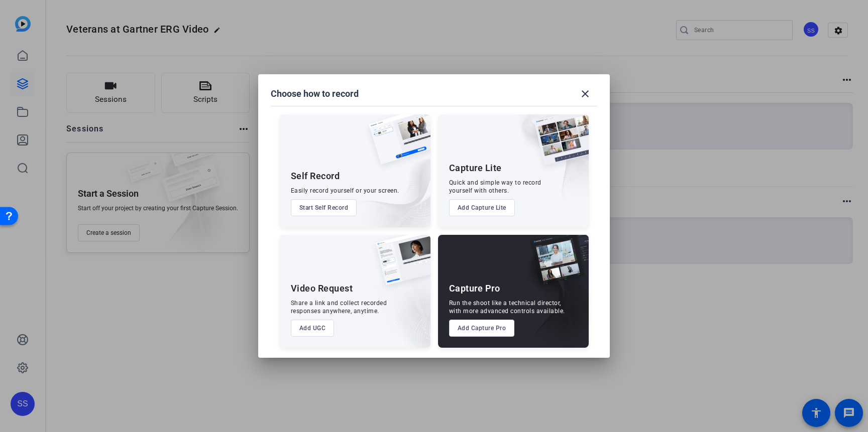 This screenshot has width=868, height=432. Describe the element at coordinates (345, 191) in the screenshot. I see `div: Easily record yourself or your screen.` at that location.